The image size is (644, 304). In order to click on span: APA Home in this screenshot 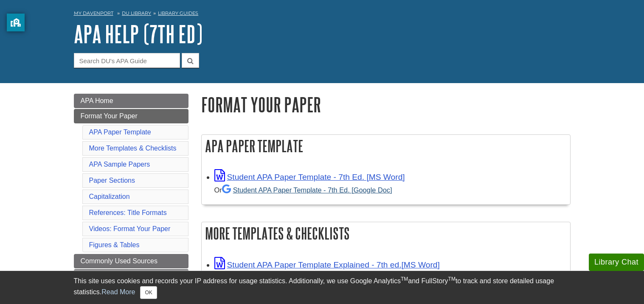, I will do `click(97, 101)`.